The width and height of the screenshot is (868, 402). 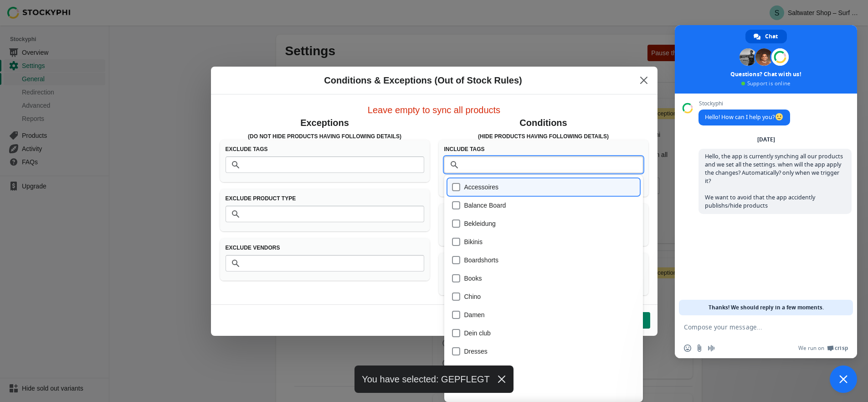 What do you see at coordinates (544, 223) in the screenshot?
I see `li: Bekleidung` at bounding box center [544, 223].